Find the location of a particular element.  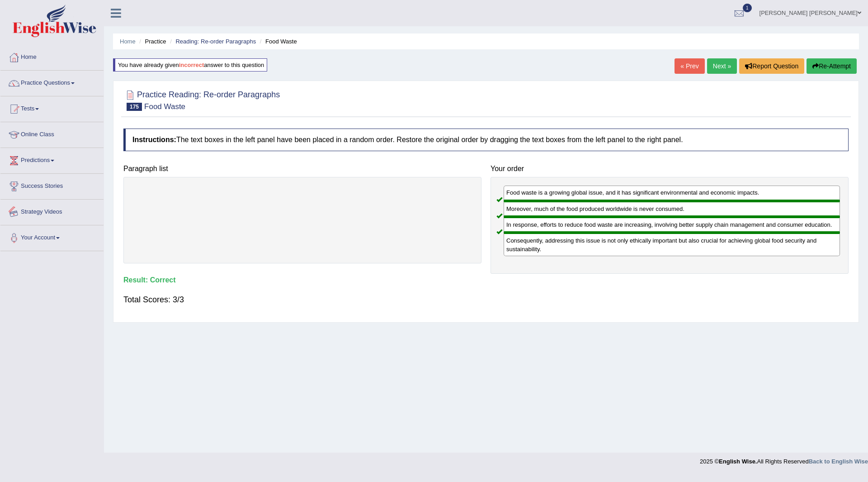

div: 2025 © All Rights Reserved is located at coordinates (784, 459).